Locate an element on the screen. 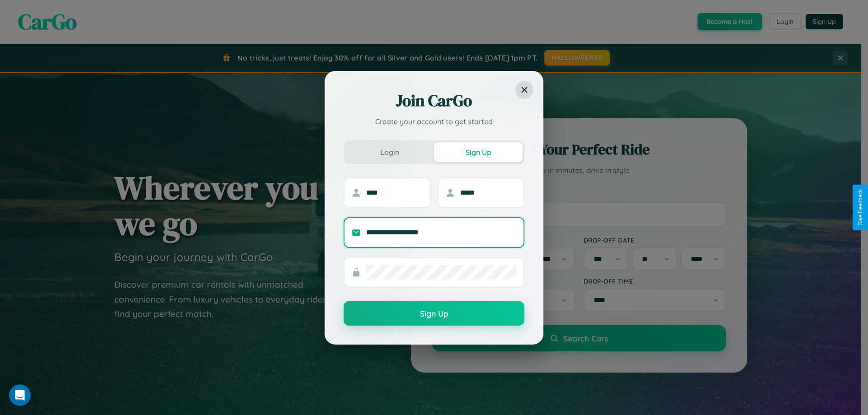 The image size is (868, 415). h2: Join CarGo is located at coordinates (434, 100).